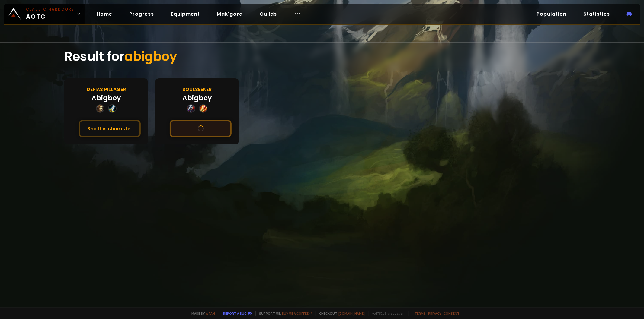  What do you see at coordinates (141, 14) in the screenshot?
I see `a: Progress` at bounding box center [141, 14].